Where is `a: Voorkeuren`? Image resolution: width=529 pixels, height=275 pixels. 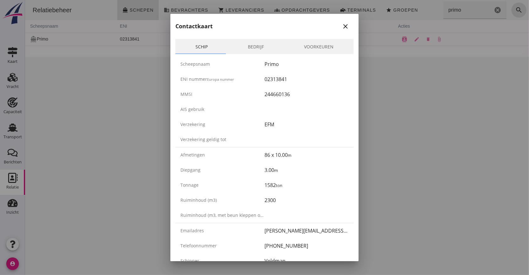
a: Voorkeuren is located at coordinates (319, 46).